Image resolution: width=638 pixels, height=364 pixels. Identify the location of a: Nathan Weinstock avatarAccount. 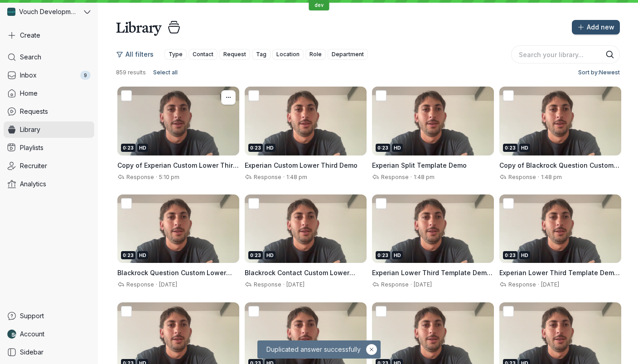
(49, 334).